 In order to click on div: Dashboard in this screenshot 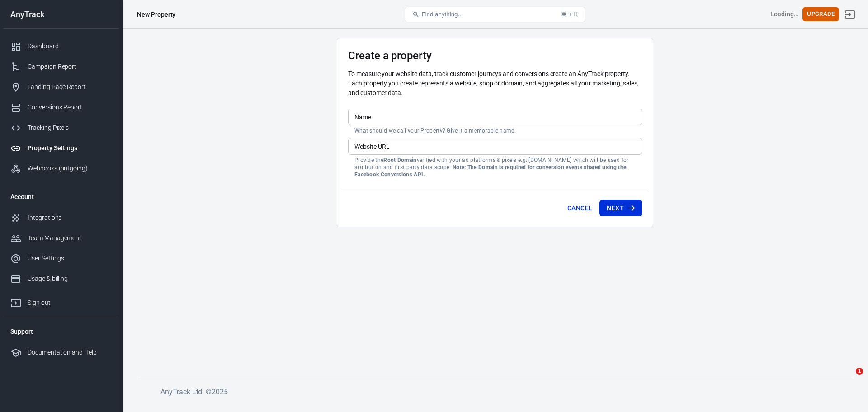, I will do `click(70, 46)`.